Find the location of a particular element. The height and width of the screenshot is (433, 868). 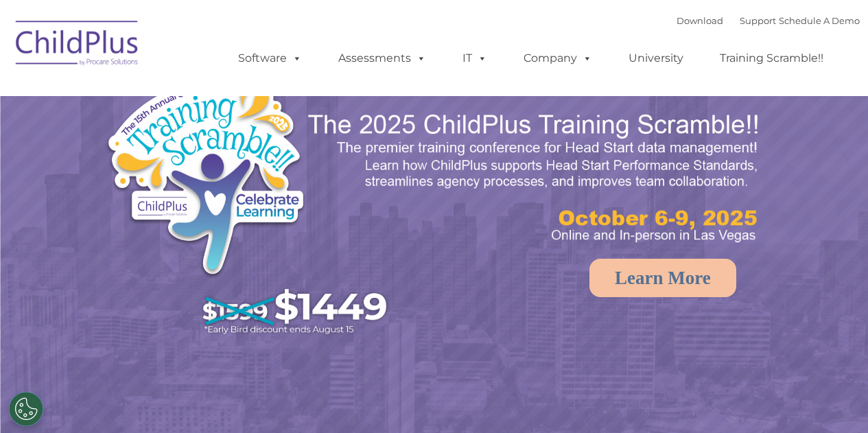

a: Software is located at coordinates (269, 58).